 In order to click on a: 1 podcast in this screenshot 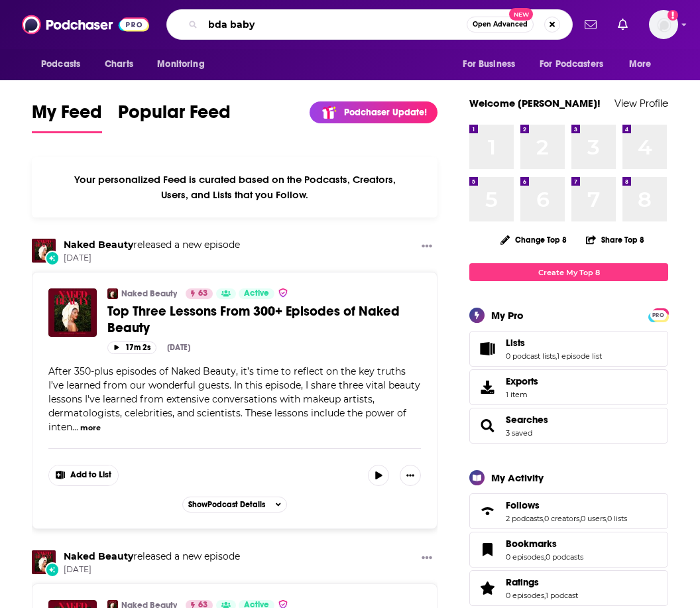, I will do `click(561, 595)`.